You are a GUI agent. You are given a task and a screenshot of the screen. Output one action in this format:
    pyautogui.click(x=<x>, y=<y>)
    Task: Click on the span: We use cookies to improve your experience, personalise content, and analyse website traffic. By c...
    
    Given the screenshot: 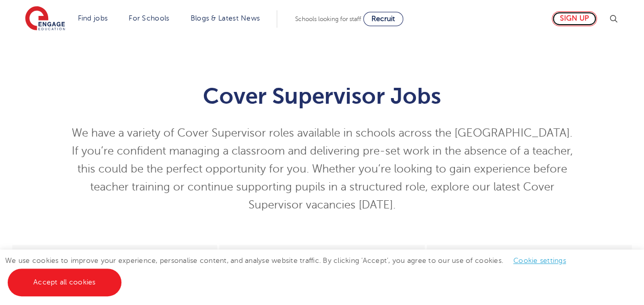 What is the action you would take?
    pyautogui.click(x=290, y=271)
    